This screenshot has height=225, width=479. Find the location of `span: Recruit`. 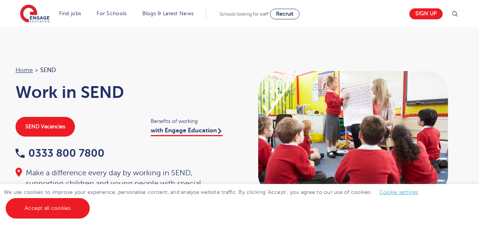

span: Recruit is located at coordinates (285, 14).